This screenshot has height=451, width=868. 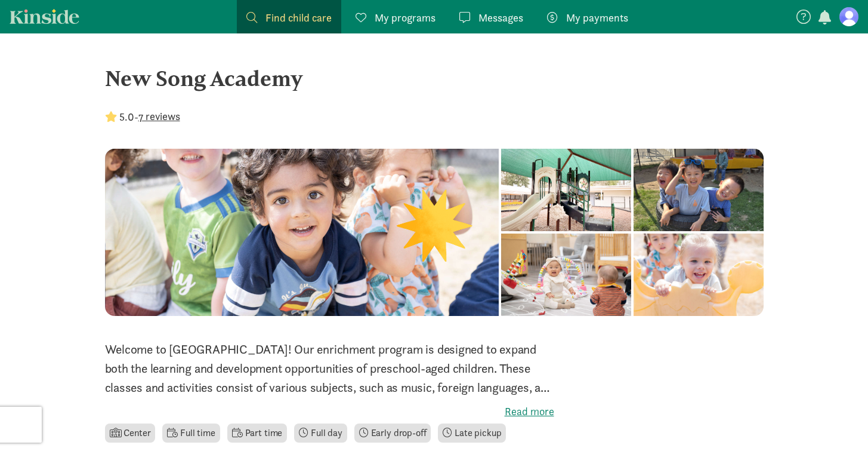 I want to click on span: My programs, so click(x=405, y=17).